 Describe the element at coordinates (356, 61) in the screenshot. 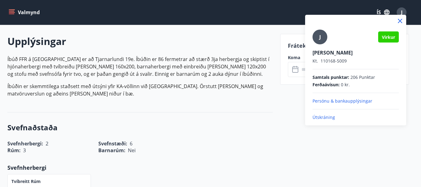

I see `p: 110168-5009` at that location.